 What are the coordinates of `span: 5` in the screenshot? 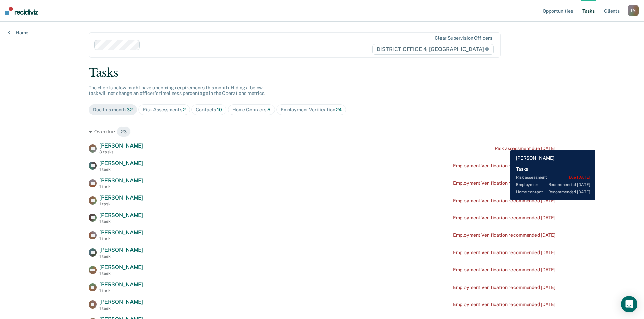 It's located at (269, 110).